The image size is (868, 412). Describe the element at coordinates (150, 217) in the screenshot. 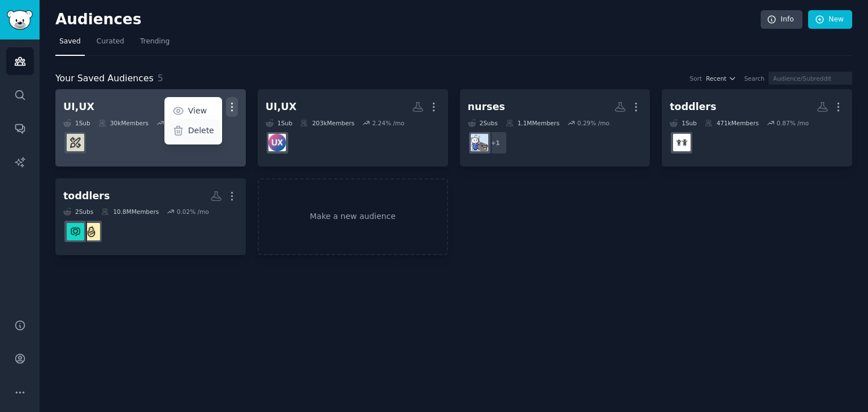

I see `a: toddlers2Subs10.8MMembers0.02% /moParentingMommit` at that location.